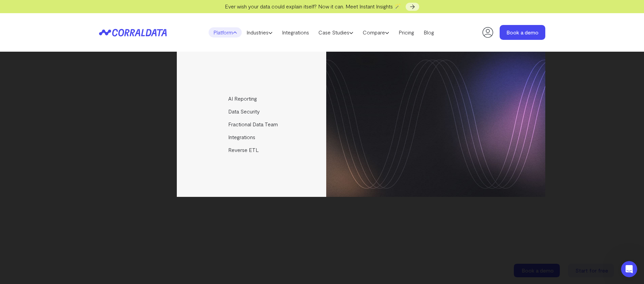 The height and width of the screenshot is (284, 644). I want to click on a: Compare, so click(376, 32).